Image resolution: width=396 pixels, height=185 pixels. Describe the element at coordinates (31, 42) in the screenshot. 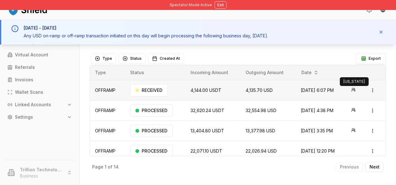

I see `p: Counterparties` at that location.